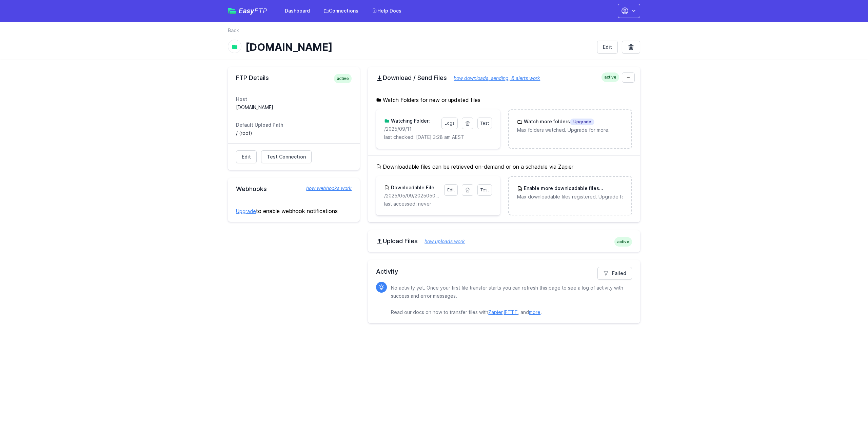 This screenshot has height=442, width=868. Describe the element at coordinates (410, 129) in the screenshot. I see `p: /2025/09/11` at that location.